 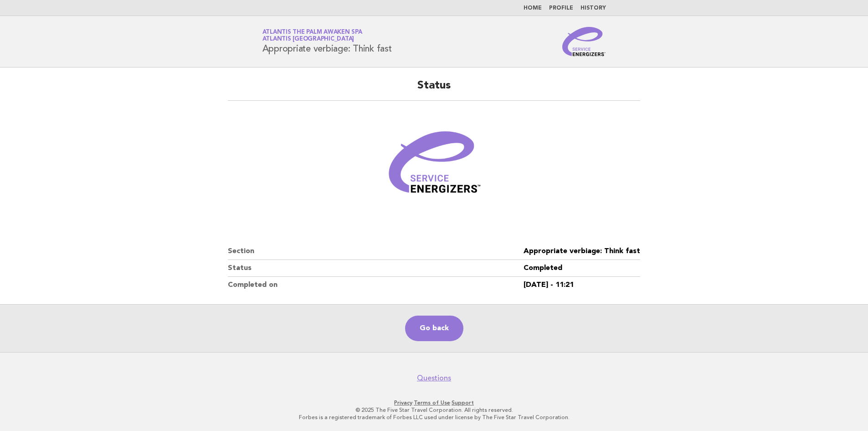 I want to click on dd: Appropriate verbiage: Think fast, so click(x=582, y=252).